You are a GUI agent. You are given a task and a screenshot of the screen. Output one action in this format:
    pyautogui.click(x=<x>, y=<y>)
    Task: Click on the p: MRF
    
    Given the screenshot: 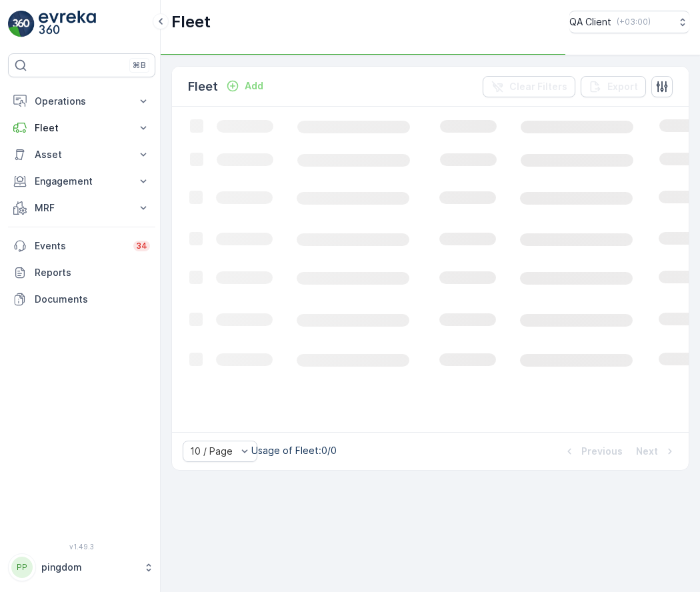 What is the action you would take?
    pyautogui.click(x=81, y=208)
    